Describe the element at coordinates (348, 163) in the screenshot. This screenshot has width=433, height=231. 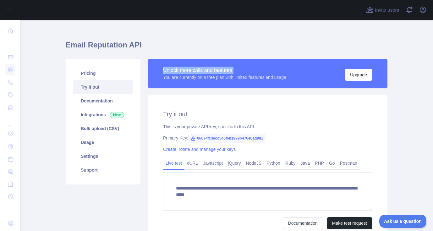
I see `a: Postman` at that location.